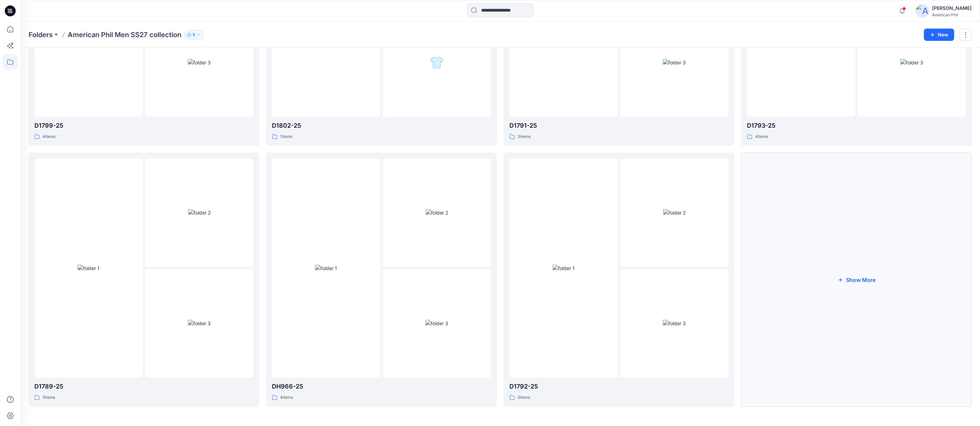 The width and height of the screenshot is (980, 426). I want to click on a: folder 1folder 2folder 3D1789-255items, so click(144, 279).